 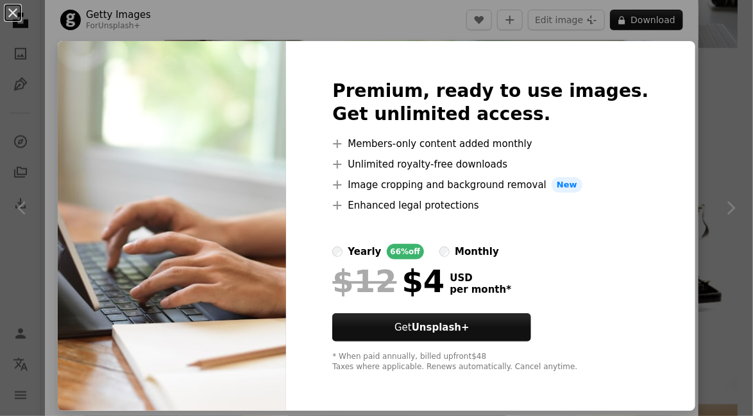 I want to click on li: Members-only content added monthly, so click(x=490, y=144).